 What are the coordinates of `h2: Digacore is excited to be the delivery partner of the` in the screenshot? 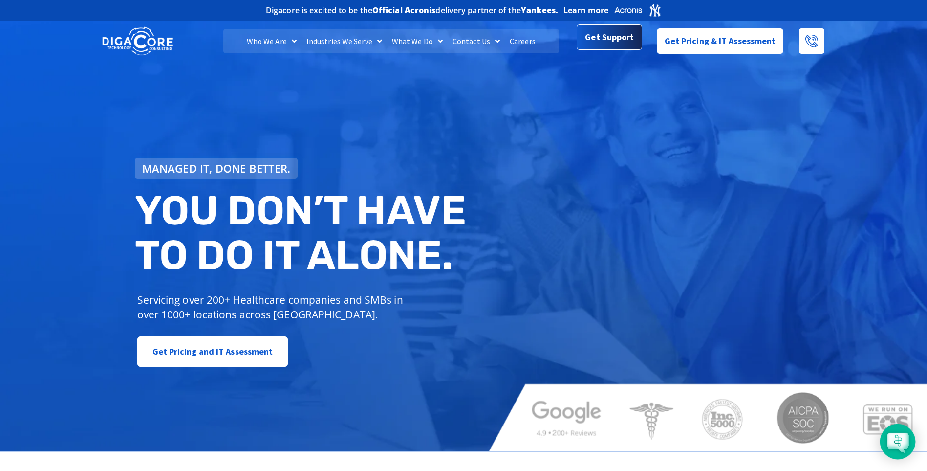 It's located at (412, 10).